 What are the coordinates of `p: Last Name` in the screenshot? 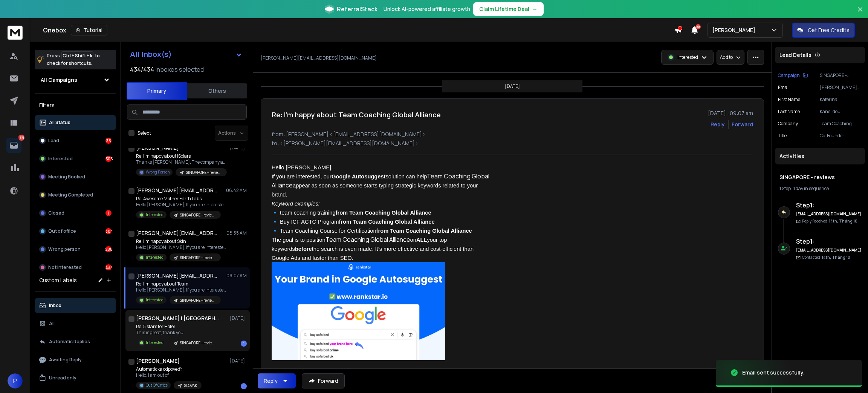 It's located at (789, 112).